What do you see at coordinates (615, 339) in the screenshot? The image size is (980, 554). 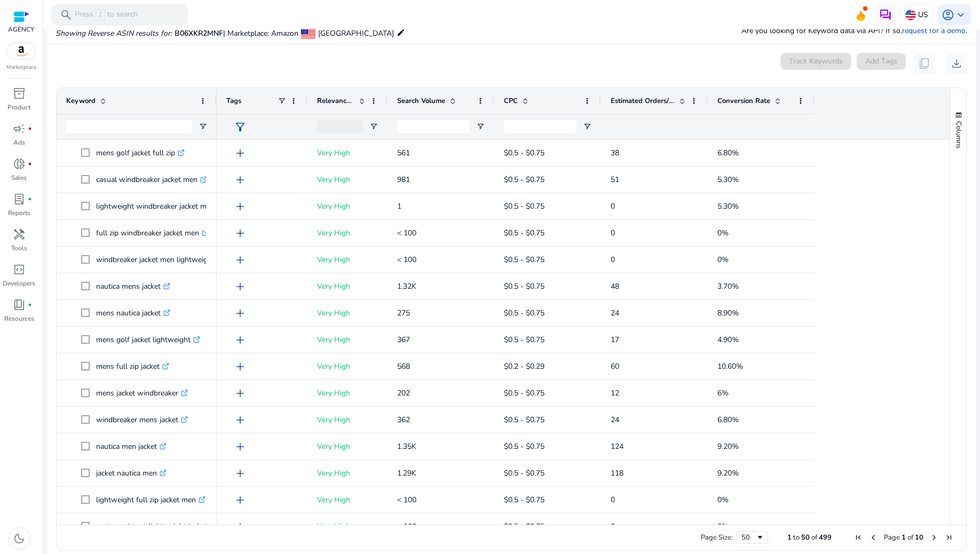 I see `span: 17` at bounding box center [615, 339].